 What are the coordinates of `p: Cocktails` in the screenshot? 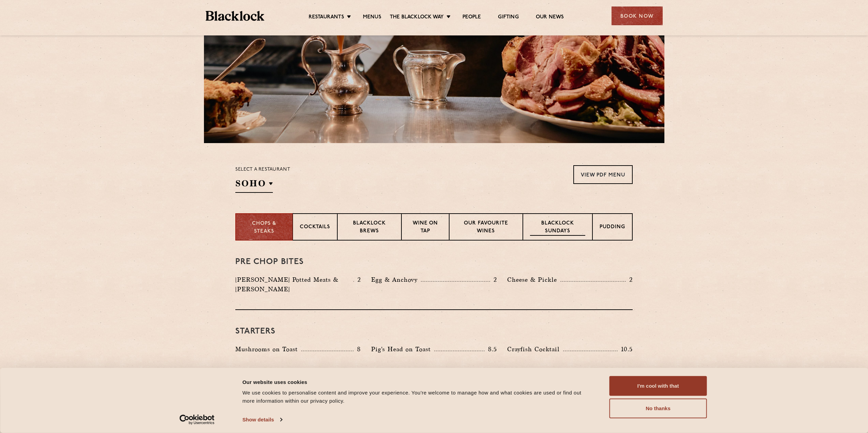 It's located at (315, 228).